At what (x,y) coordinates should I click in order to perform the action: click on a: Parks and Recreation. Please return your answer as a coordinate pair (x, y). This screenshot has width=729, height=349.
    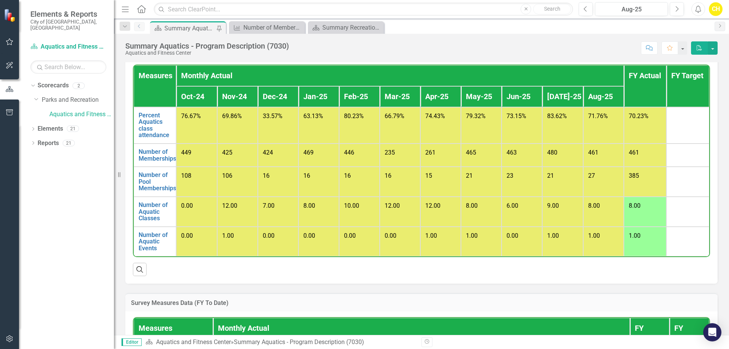
    Looking at the image, I should click on (78, 100).